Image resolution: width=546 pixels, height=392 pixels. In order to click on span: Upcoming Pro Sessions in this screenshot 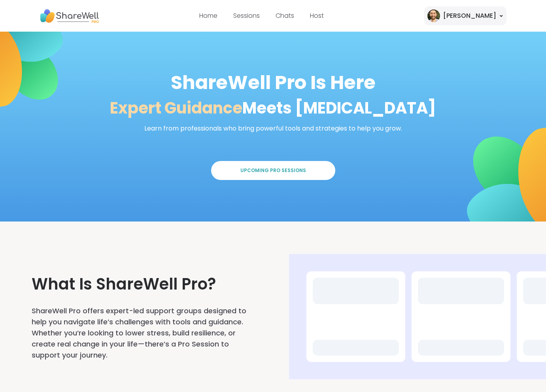, I will do `click(273, 171)`.